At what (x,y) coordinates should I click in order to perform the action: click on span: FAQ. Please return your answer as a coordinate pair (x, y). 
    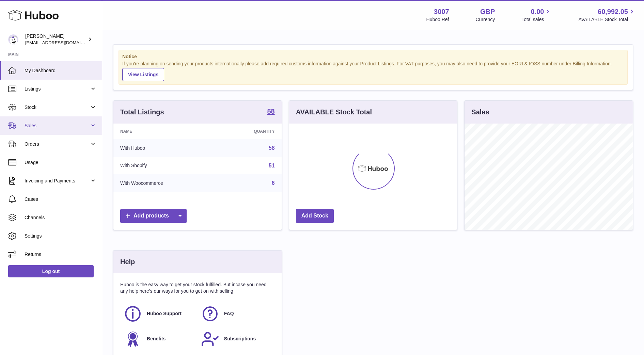
    Looking at the image, I should click on (229, 313).